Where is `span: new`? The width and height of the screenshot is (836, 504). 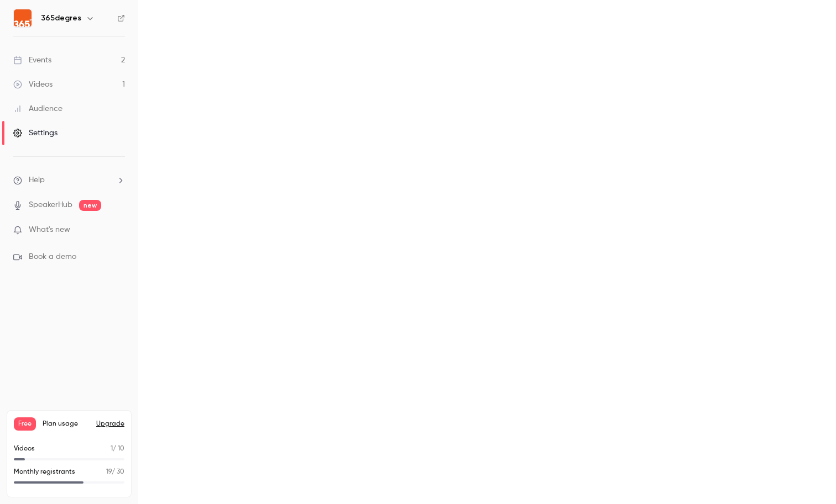 span: new is located at coordinates (90, 206).